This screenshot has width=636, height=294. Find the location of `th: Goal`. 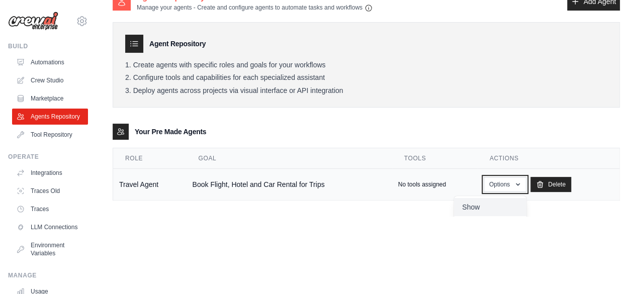

th: Goal is located at coordinates (289, 158).